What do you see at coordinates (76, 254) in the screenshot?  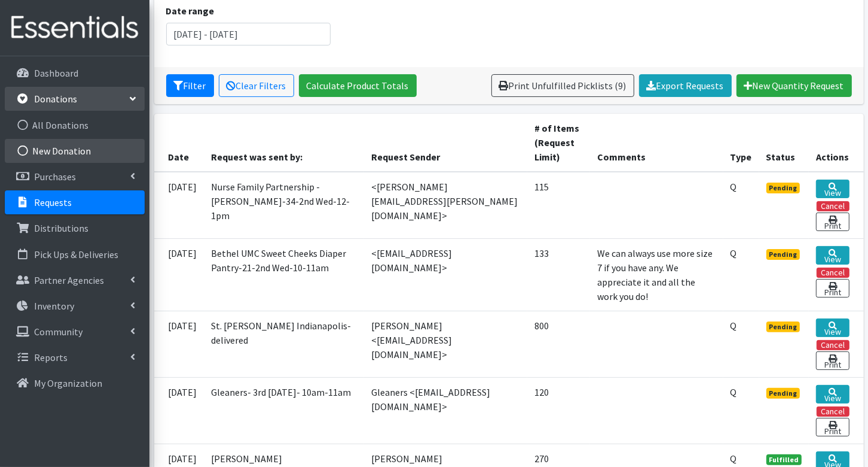 I see `p: Pick Ups & Deliveries` at bounding box center [76, 254].